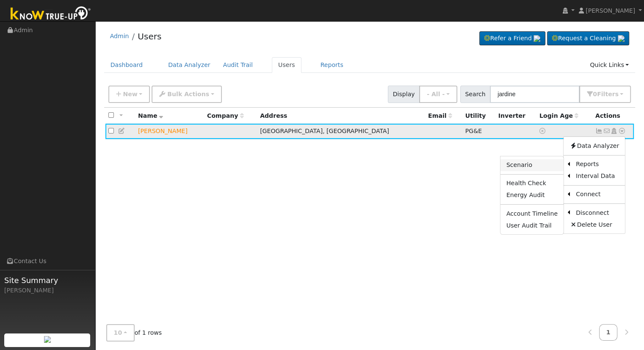 The height and width of the screenshot is (350, 644). I want to click on span: Days since last login, so click(559, 116).